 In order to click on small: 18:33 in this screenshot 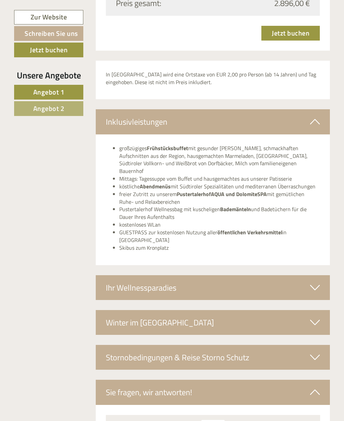, I will do `click(57, 35)`.